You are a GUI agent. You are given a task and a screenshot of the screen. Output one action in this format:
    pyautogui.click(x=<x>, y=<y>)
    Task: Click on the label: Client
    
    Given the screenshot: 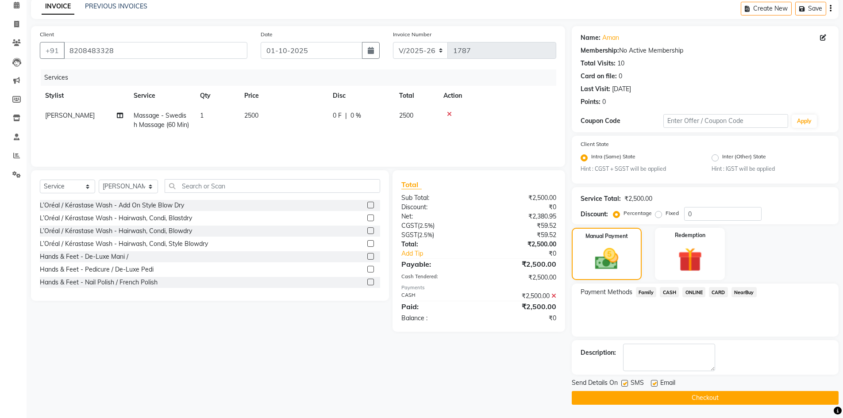 What is the action you would take?
    pyautogui.click(x=47, y=35)
    